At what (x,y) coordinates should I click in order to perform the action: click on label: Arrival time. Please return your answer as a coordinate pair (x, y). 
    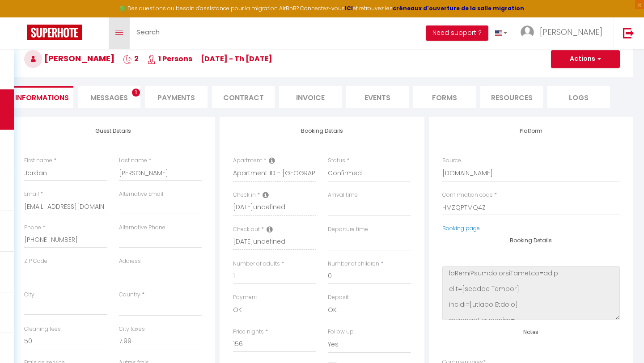
    Looking at the image, I should click on (343, 195).